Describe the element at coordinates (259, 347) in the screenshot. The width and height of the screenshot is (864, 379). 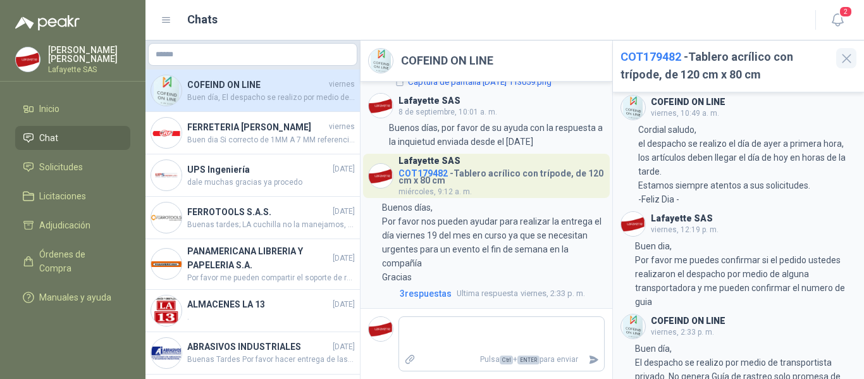
I see `h4: ABRASIVOS INDUSTRIALES` at that location.